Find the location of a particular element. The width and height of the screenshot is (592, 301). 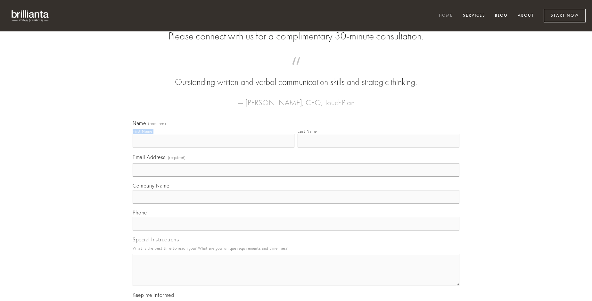

img: brillianta - research, strategy, marketing is located at coordinates (30, 16).